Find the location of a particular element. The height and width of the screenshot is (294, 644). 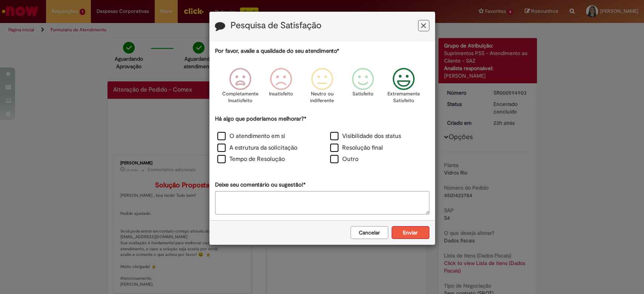

div: Há algo que poderíamos melhorar?* is located at coordinates (322, 140).